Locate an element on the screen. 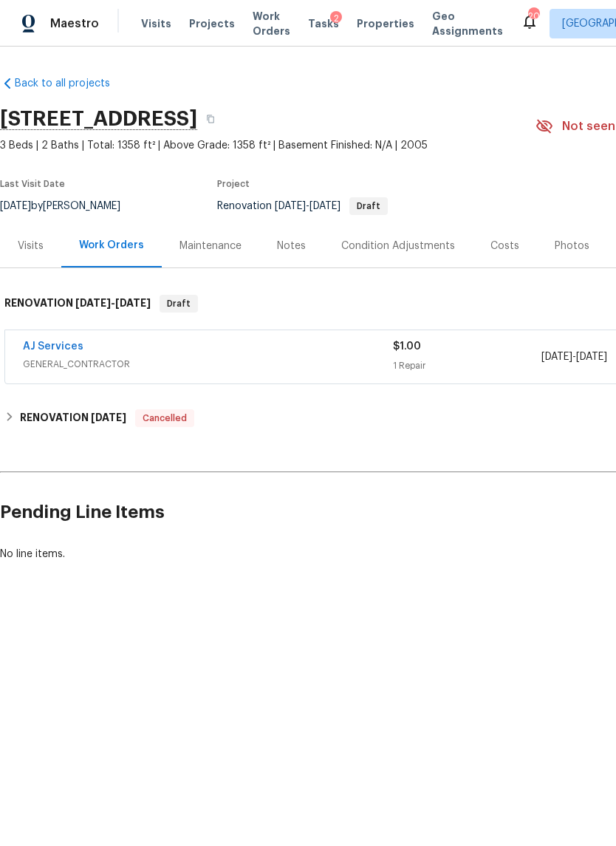 The image size is (616, 846). div: Maintenance is located at coordinates (211, 246).